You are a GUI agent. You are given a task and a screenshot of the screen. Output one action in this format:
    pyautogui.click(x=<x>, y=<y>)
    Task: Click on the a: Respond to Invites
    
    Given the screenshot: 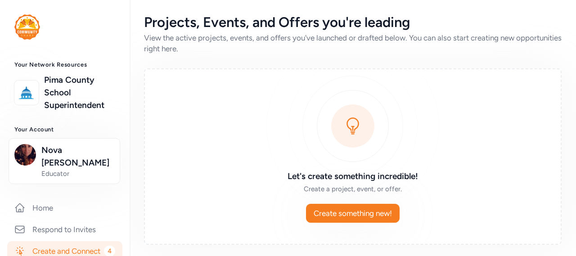 What is the action you would take?
    pyautogui.click(x=65, y=230)
    